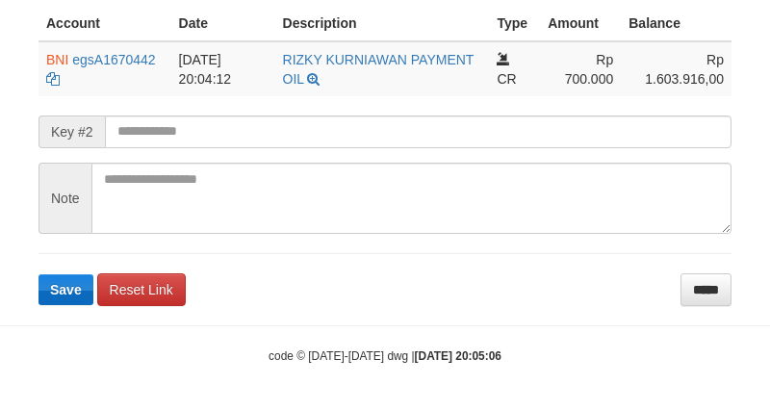 The image size is (770, 410). I want to click on th: Balance, so click(676, 23).